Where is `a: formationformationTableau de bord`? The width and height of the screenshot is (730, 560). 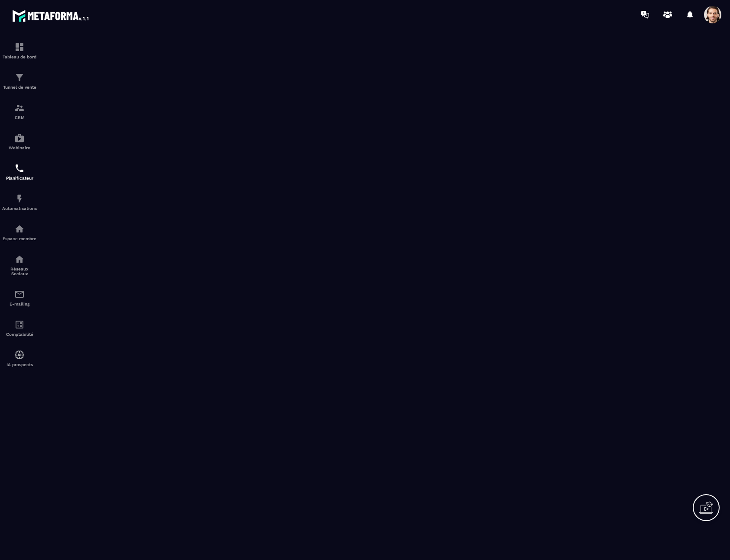 a: formationformationTableau de bord is located at coordinates (19, 51).